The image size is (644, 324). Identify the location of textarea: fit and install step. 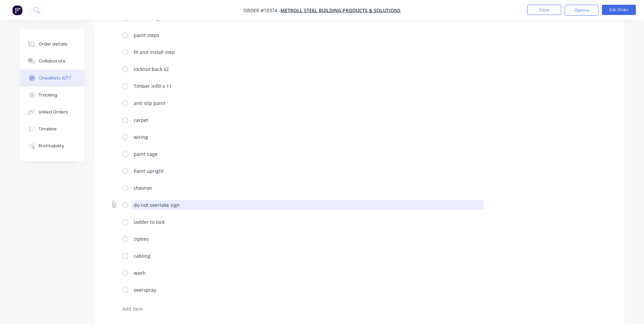
(307, 52).